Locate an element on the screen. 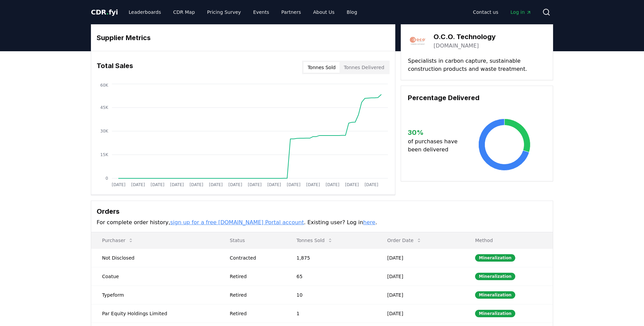  a: Blog is located at coordinates (352, 12).